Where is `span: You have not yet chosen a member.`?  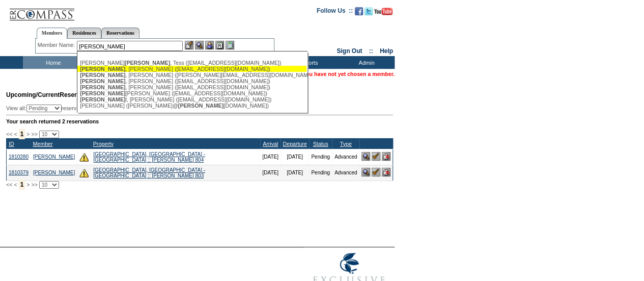
span: You have not yet chosen a member. is located at coordinates (349, 74).